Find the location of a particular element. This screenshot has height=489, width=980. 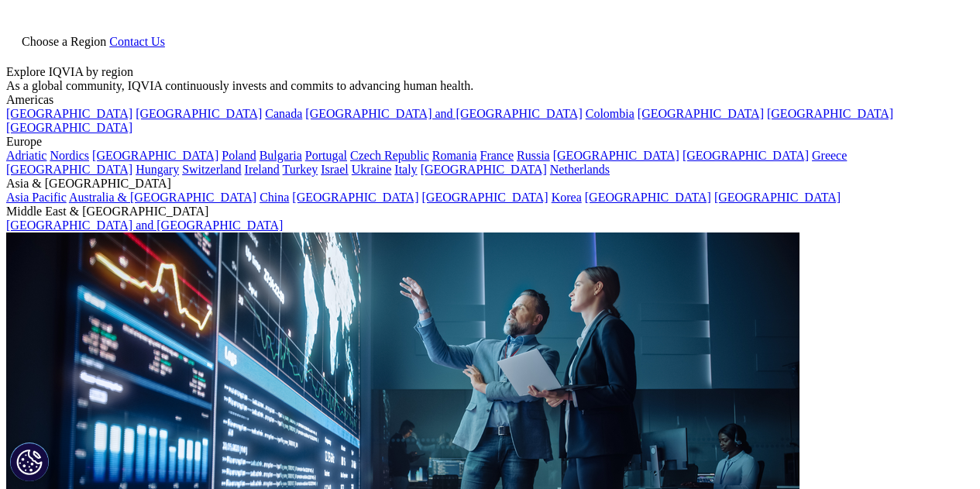

button: Cookie-instellingen is located at coordinates (29, 462).